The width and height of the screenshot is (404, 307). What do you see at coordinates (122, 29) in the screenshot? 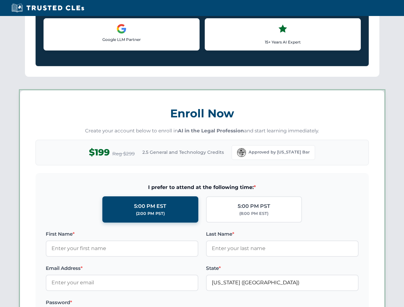
I see `img: Google` at bounding box center [122, 29].